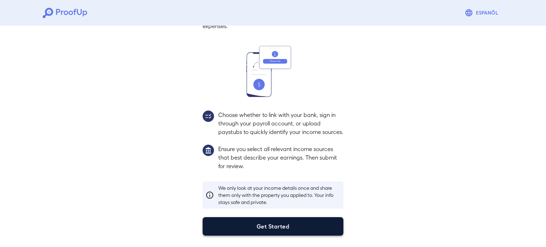  What do you see at coordinates (208, 116) in the screenshot?
I see `img: group2.svg` at bounding box center [208, 116].